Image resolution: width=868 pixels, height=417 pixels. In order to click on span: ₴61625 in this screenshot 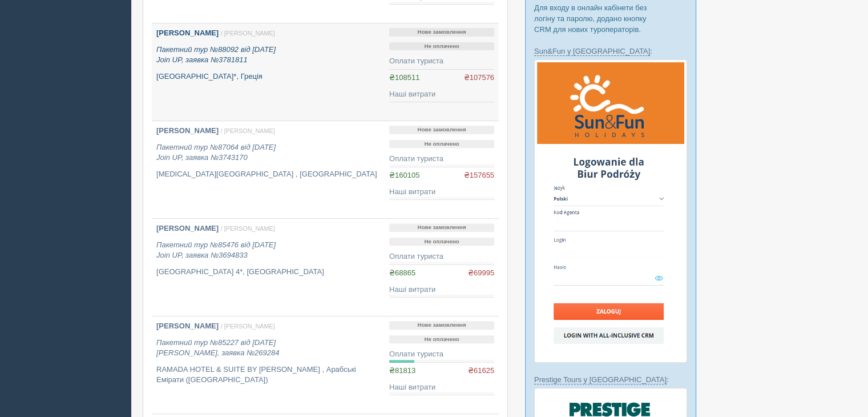, I will do `click(481, 371)`.